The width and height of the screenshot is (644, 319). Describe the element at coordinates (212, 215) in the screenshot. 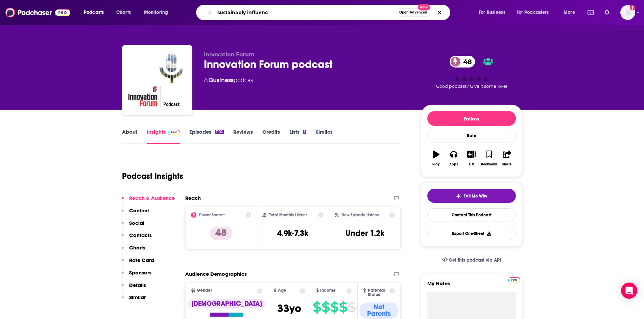

I see `h2: Power Score™` at that location.